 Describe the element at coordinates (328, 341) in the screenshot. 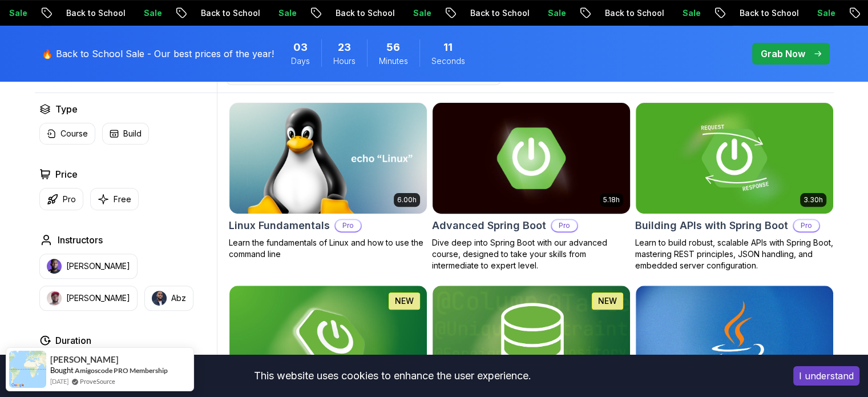

I see `img: Spring Boot for Beginners card` at that location.